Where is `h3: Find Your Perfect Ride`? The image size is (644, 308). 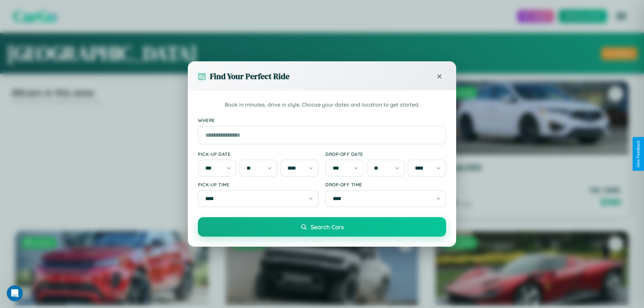 h3: Find Your Perfect Ride is located at coordinates (250, 76).